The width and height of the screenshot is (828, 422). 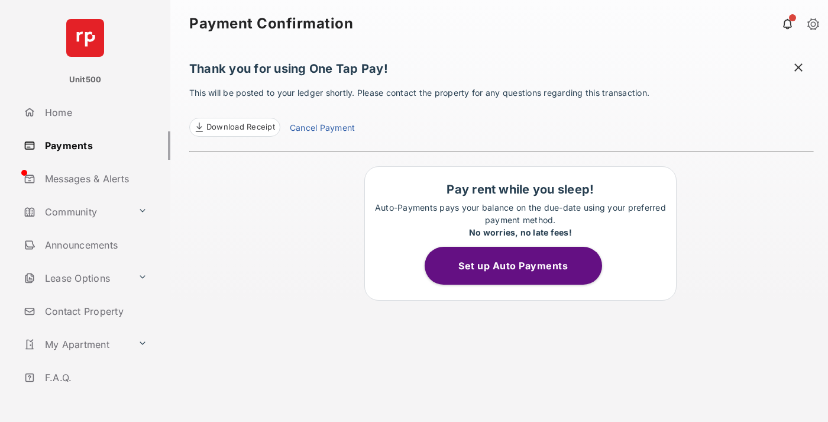 What do you see at coordinates (241, 127) in the screenshot?
I see `span: Download Receipt` at bounding box center [241, 127].